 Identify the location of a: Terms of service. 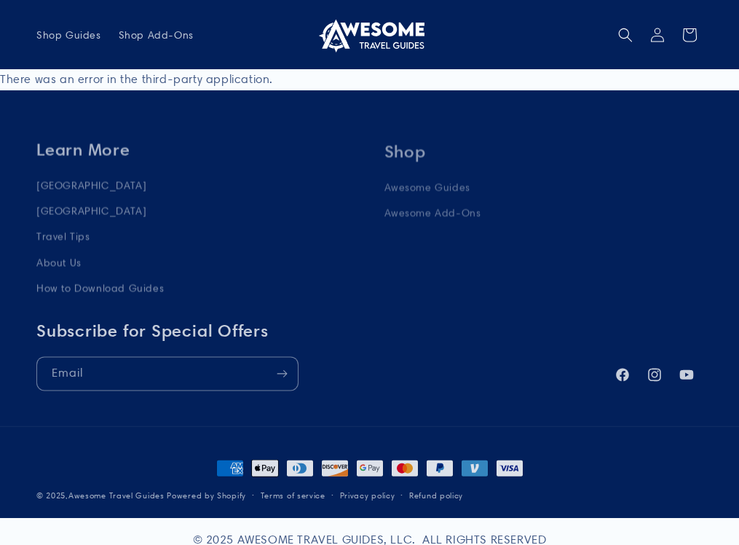
(293, 493).